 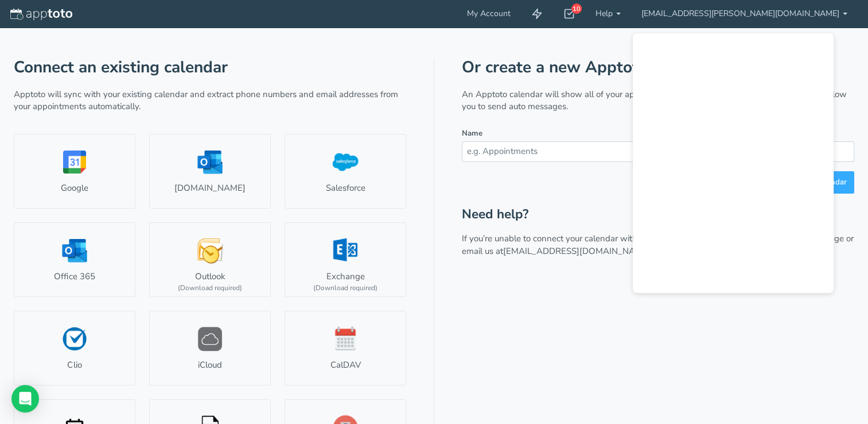 What do you see at coordinates (658, 245) in the screenshot?
I see `p: If you’re unable to connect your calendar with one of the available options, visit our page or em...` at bounding box center [658, 245].